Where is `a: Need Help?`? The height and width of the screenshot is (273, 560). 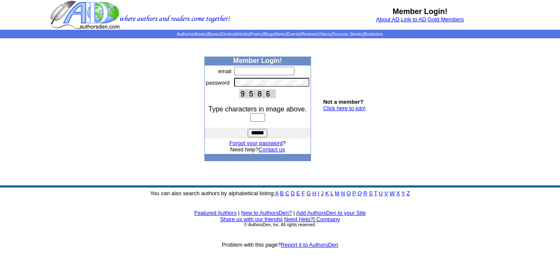 a: Need Help? is located at coordinates (299, 219).